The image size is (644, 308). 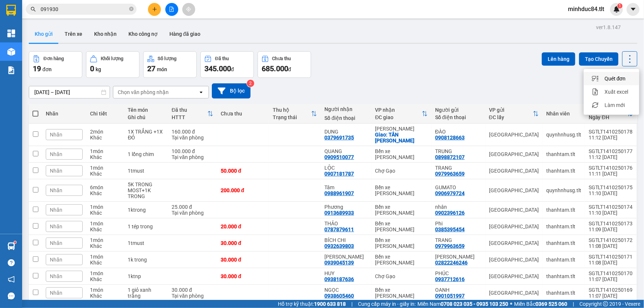 What do you see at coordinates (620, 6) in the screenshot?
I see `span: 1` at bounding box center [620, 6].